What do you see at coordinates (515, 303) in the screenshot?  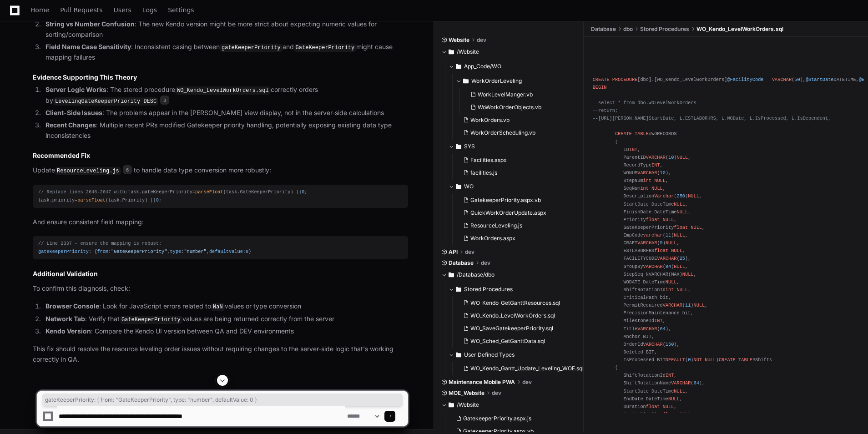 I see `span: WO_Kendo_GetGanttResources.sql` at bounding box center [515, 303].